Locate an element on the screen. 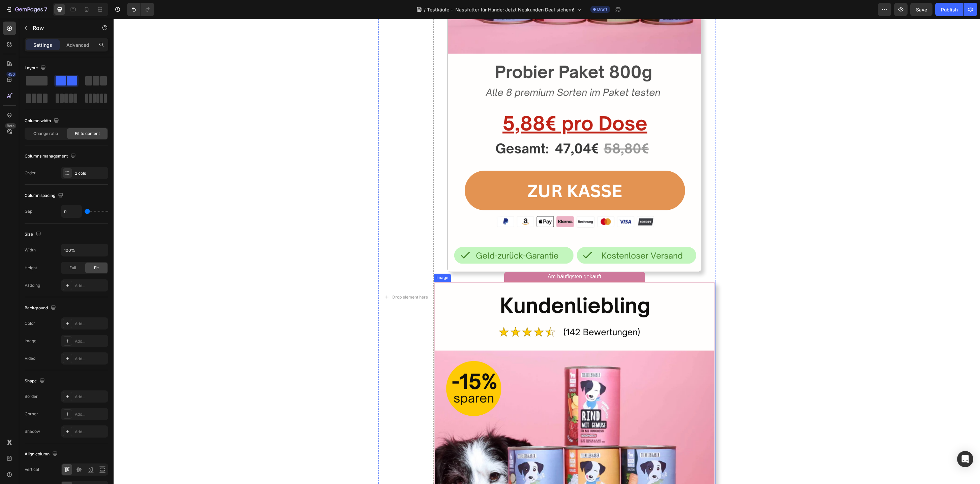 This screenshot has width=980, height=484. span: Am häufigsten gekauft is located at coordinates (460, 258).